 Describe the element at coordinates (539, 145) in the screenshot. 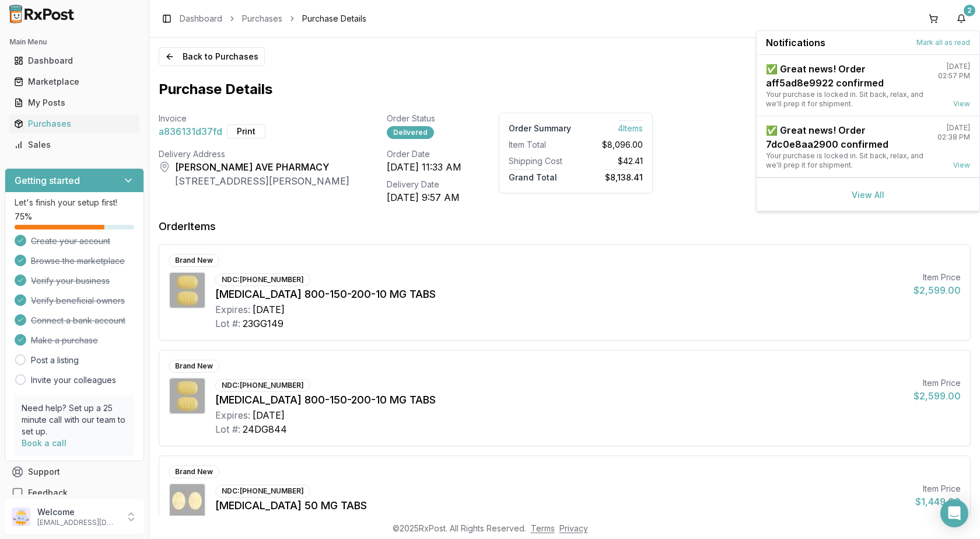

I see `div: Item Total` at that location.